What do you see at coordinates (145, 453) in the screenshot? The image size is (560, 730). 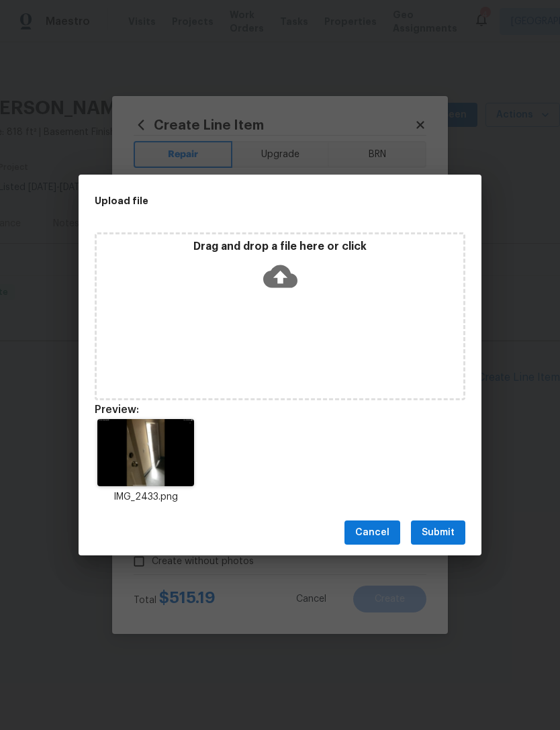 I see `img: 84wAAAABJRU5ErkJggg==` at bounding box center [145, 453].